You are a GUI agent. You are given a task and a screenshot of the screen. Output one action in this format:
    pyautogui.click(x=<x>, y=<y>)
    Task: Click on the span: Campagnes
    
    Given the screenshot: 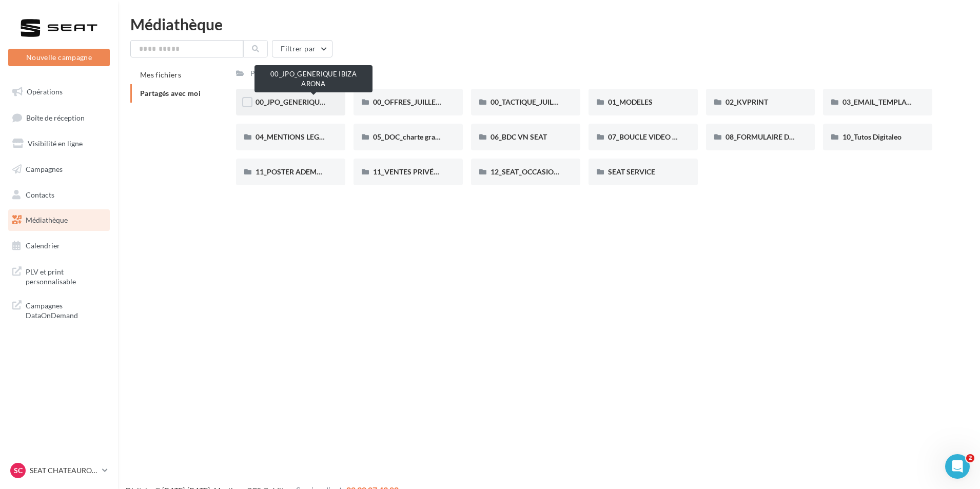 What is the action you would take?
    pyautogui.click(x=44, y=169)
    